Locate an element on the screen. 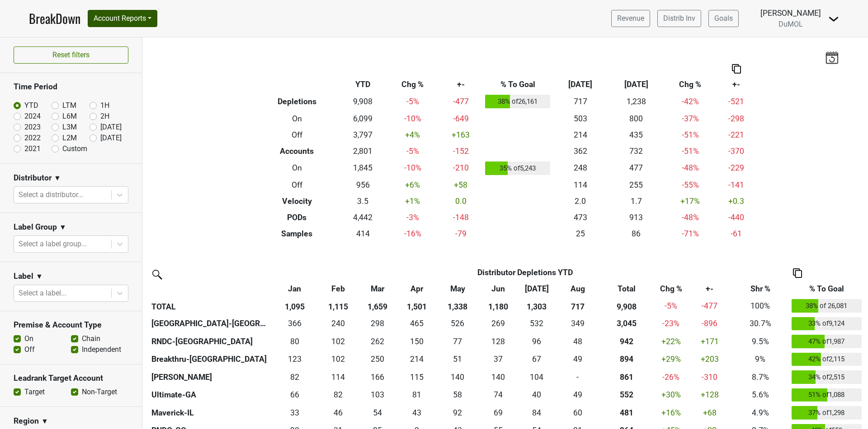  th: Chg % is located at coordinates (413, 84).